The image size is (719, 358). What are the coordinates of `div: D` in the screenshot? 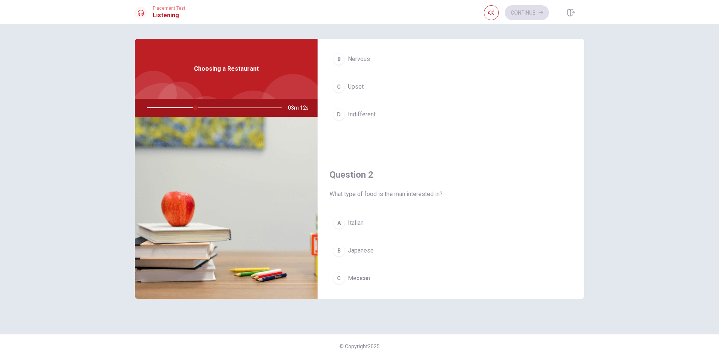 It's located at (339, 115).